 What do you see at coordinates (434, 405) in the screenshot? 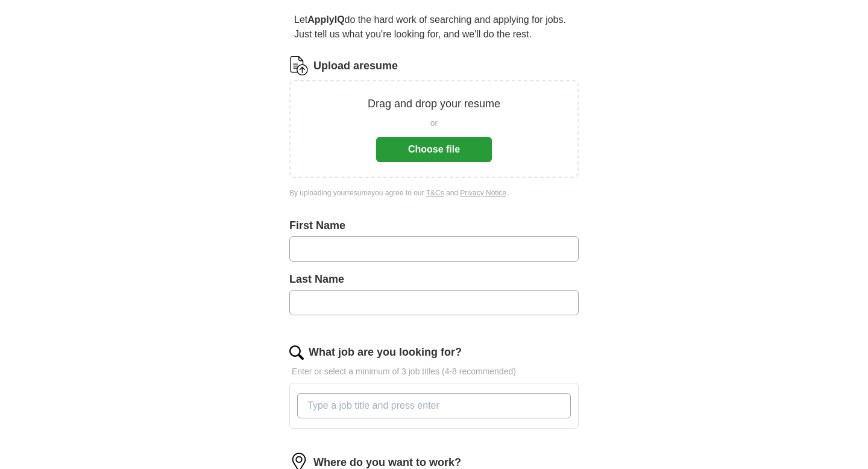
I see `input: Type a job title and press enter` at bounding box center [434, 405].